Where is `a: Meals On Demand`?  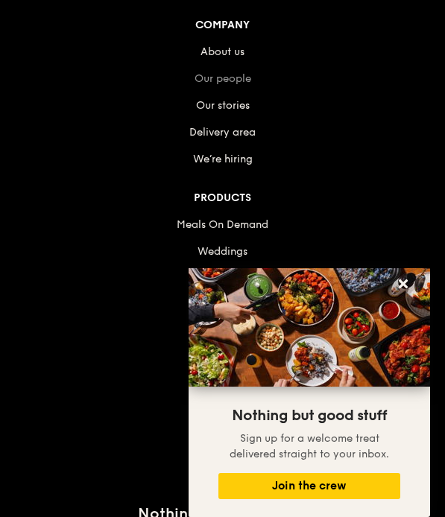 a: Meals On Demand is located at coordinates (222, 224).